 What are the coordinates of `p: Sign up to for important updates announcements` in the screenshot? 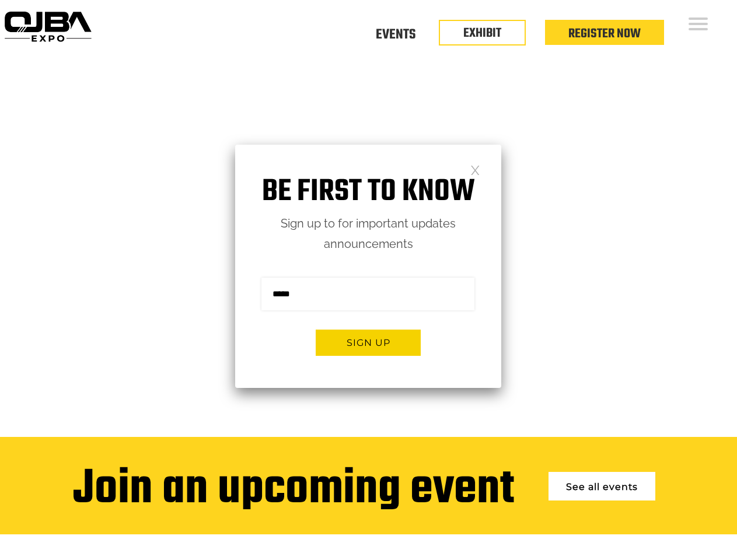 It's located at (368, 234).